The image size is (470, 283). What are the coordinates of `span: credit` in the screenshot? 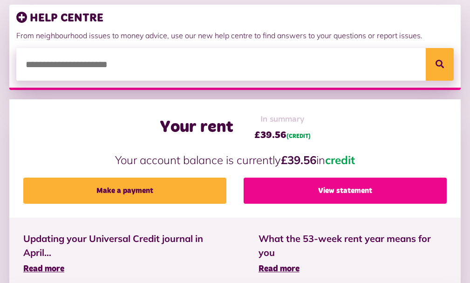 It's located at (340, 160).